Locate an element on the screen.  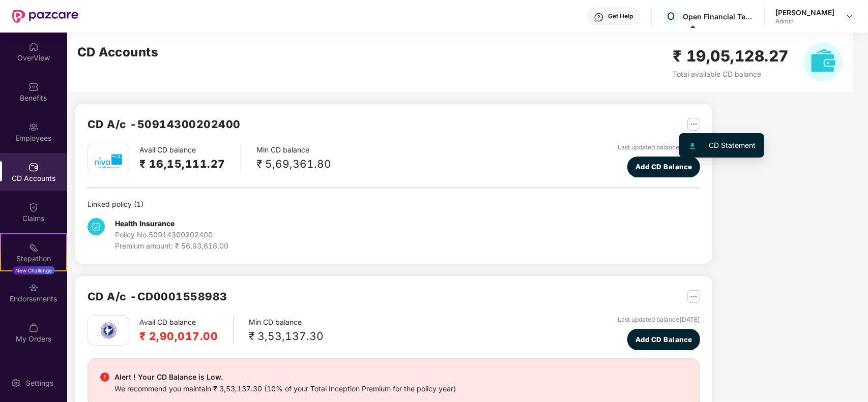
div: Open Financial Technologies Private Limited is located at coordinates (718, 17).